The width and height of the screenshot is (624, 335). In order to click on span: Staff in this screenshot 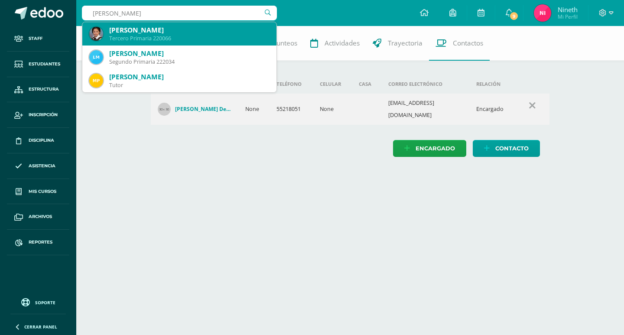, I will do `click(36, 39)`.